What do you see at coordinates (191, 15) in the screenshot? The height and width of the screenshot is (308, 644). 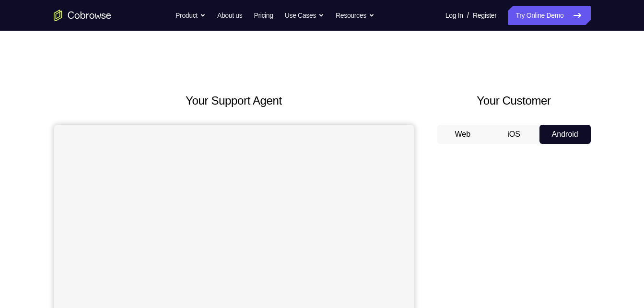 I see `button: Product` at bounding box center [191, 15].